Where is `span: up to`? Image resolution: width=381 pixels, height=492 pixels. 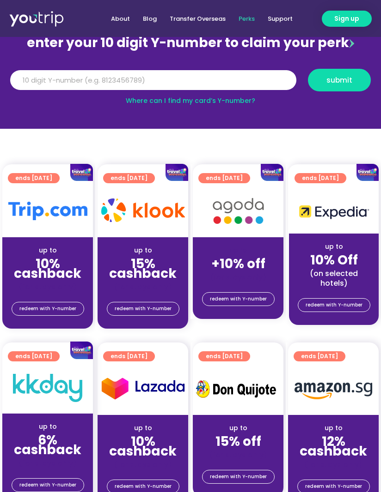 span: up to is located at coordinates (238, 250).